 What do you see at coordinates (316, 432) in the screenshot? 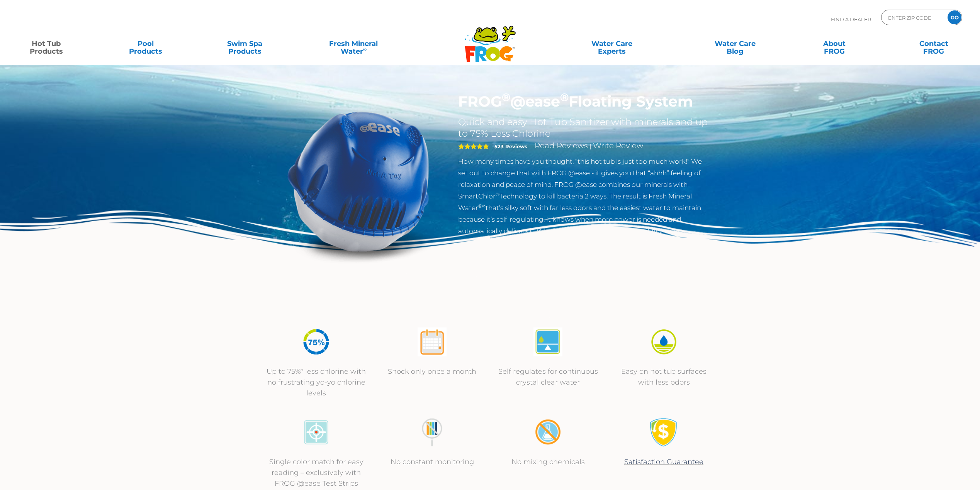
I see `img: icon-atease-color-match` at bounding box center [316, 432].